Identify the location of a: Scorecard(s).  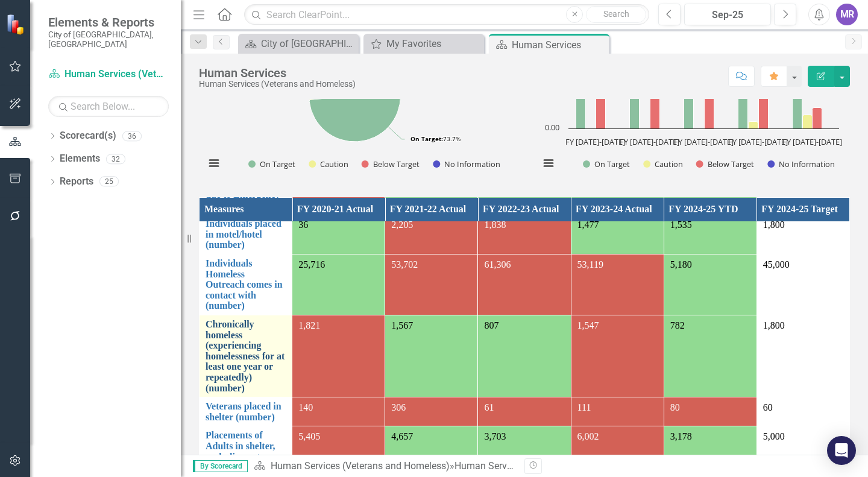
(88, 136).